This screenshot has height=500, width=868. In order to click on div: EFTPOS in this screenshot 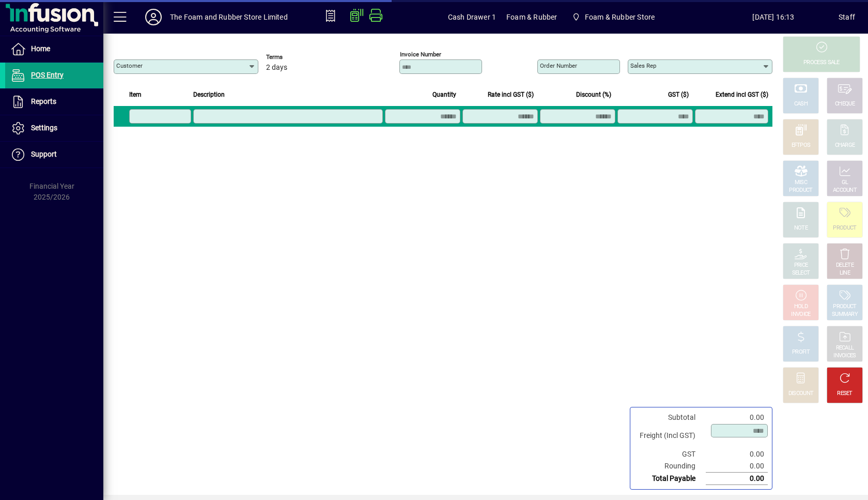, I will do `click(801, 145)`.